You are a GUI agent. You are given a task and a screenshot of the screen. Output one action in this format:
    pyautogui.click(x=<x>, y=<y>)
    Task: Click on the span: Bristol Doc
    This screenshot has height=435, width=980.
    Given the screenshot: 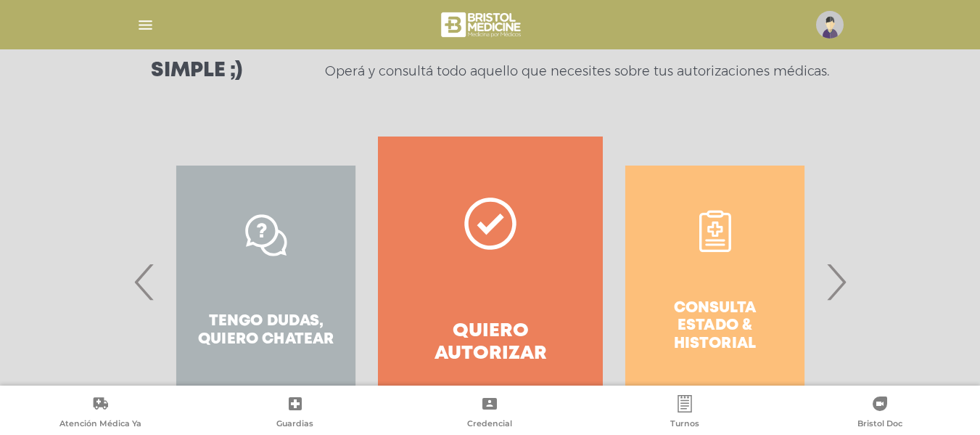 What is the action you would take?
    pyautogui.click(x=879, y=425)
    